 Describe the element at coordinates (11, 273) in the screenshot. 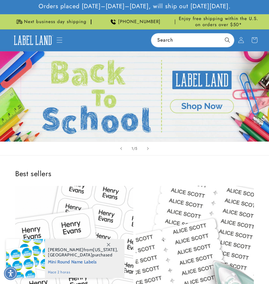

I see `div: Accessibility Menu` at that location.